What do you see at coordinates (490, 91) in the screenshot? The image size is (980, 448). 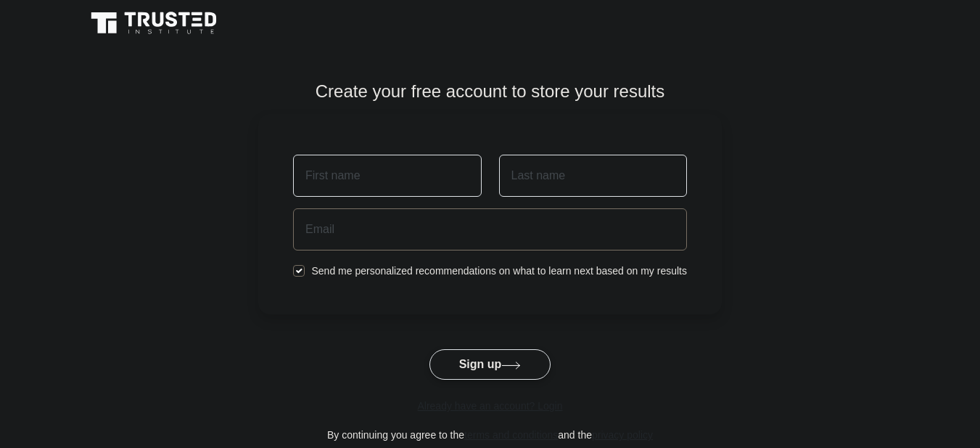 I see `h4: Create your free account to store your results` at bounding box center [490, 91].